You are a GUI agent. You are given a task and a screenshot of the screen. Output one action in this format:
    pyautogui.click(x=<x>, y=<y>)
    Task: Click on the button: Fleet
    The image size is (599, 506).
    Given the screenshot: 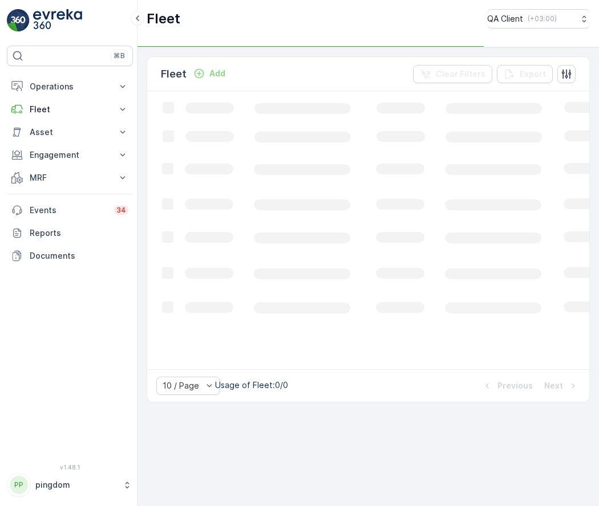 What is the action you would take?
    pyautogui.click(x=70, y=109)
    